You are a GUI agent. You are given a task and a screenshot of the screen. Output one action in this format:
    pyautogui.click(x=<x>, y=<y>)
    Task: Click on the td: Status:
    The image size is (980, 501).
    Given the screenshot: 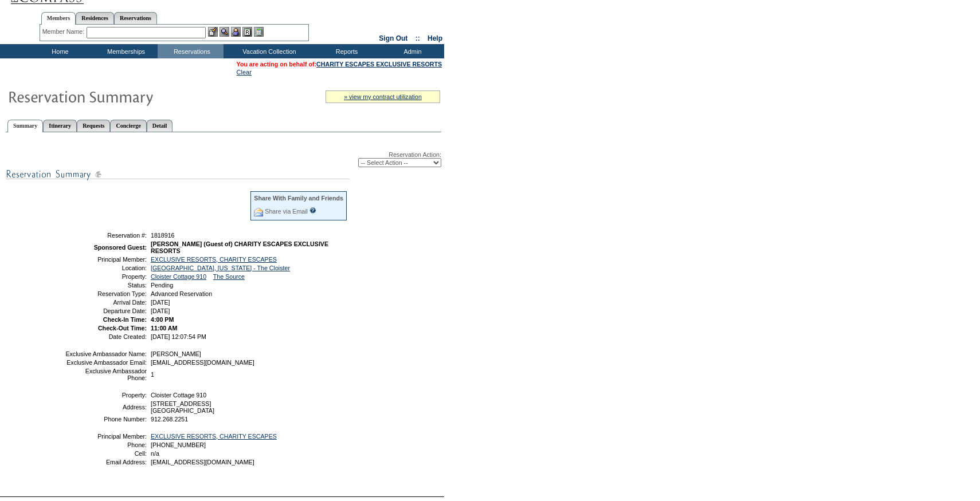 What is the action you would take?
    pyautogui.click(x=105, y=285)
    